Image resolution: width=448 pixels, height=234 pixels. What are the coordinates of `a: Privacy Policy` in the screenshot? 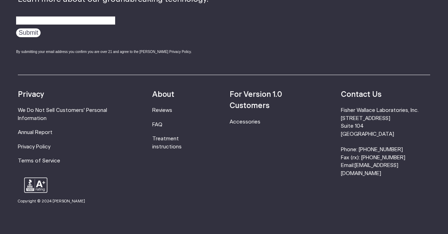 It's located at (34, 146).